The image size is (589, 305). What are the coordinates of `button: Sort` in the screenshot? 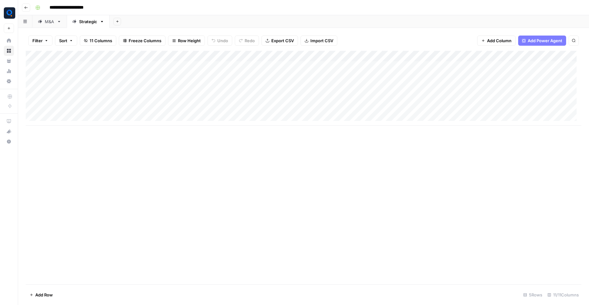 It's located at (66, 41).